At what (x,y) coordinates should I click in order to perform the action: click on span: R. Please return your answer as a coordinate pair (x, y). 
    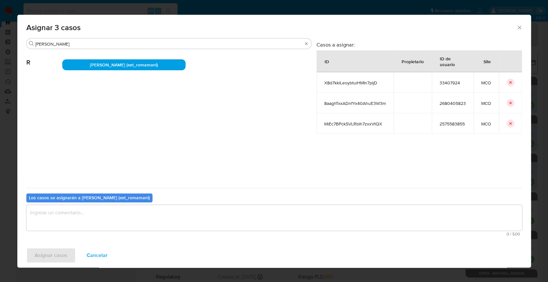
    Looking at the image, I should click on (44, 58).